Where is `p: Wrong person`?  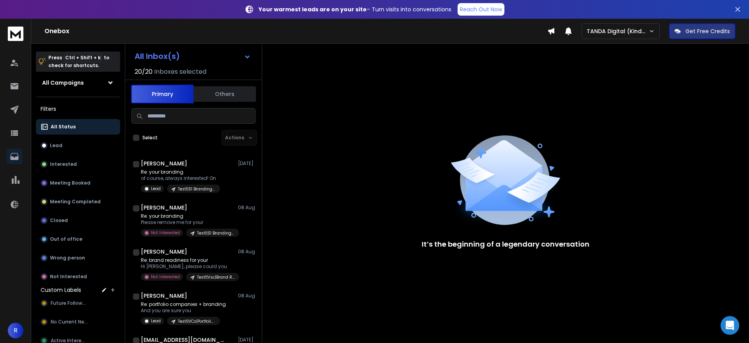
p: Wrong person is located at coordinates (67, 258).